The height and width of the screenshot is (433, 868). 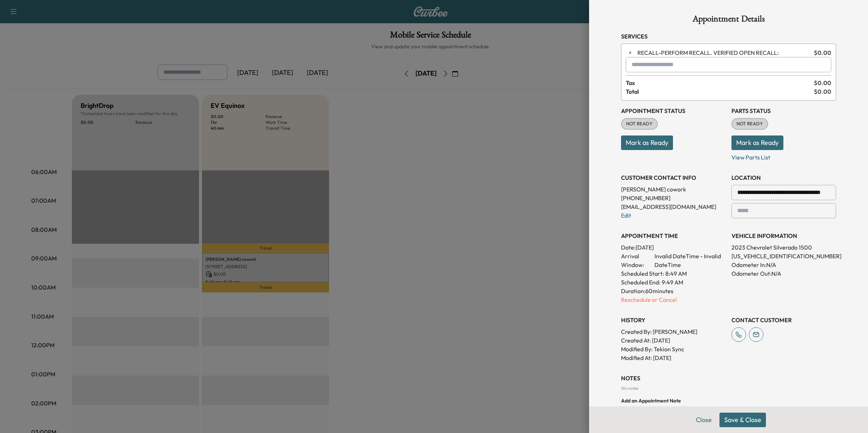 I want to click on h3: Parts Status, so click(x=784, y=111).